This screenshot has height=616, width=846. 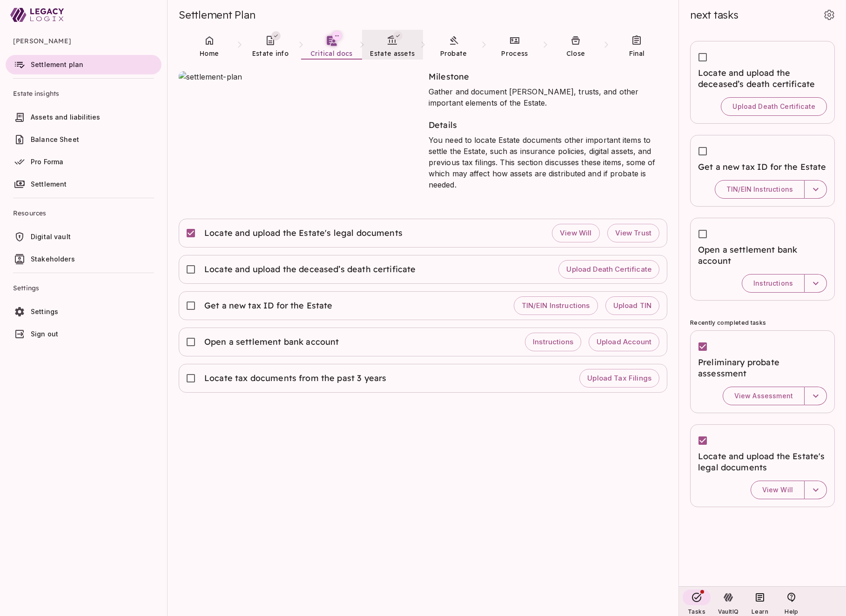 I want to click on span: Learn, so click(x=760, y=611).